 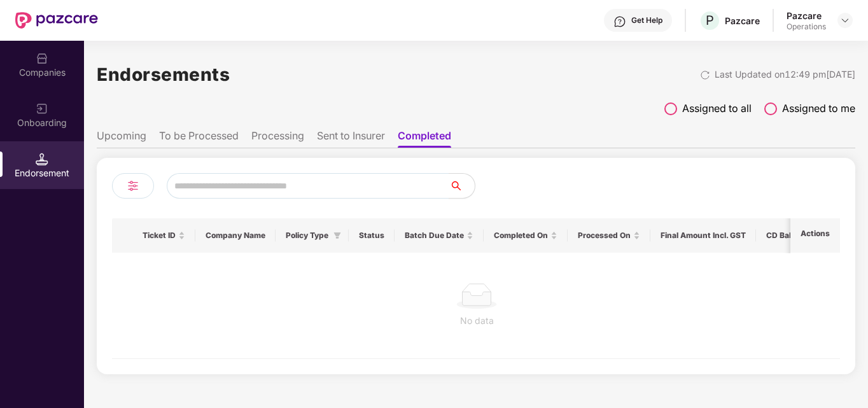 I want to click on th: Company Name, so click(x=235, y=235).